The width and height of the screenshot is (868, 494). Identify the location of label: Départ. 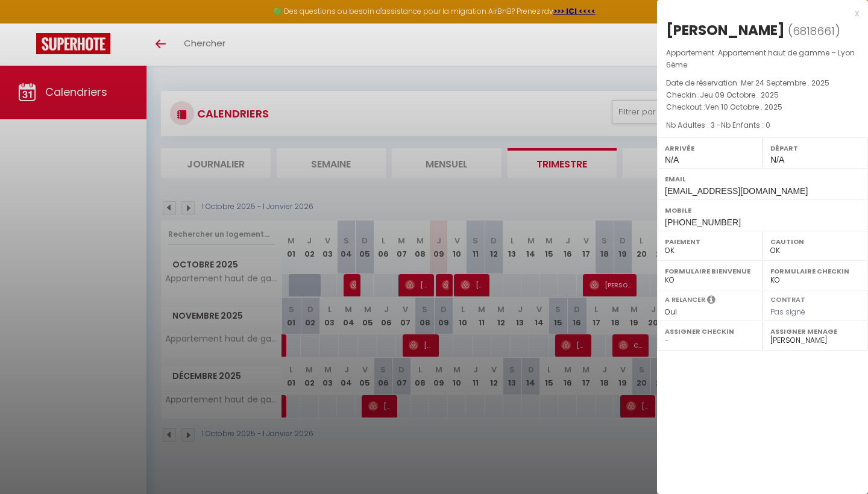
(815, 148).